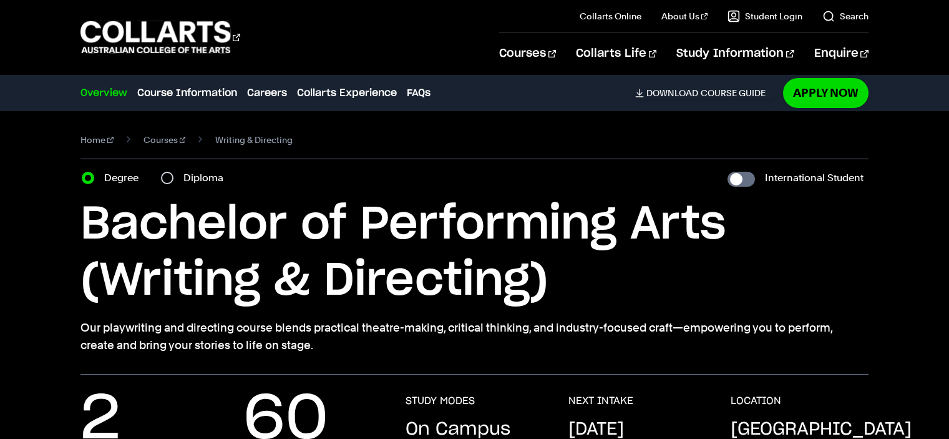 This screenshot has height=439, width=949. What do you see at coordinates (267, 93) in the screenshot?
I see `a: Careers` at bounding box center [267, 93].